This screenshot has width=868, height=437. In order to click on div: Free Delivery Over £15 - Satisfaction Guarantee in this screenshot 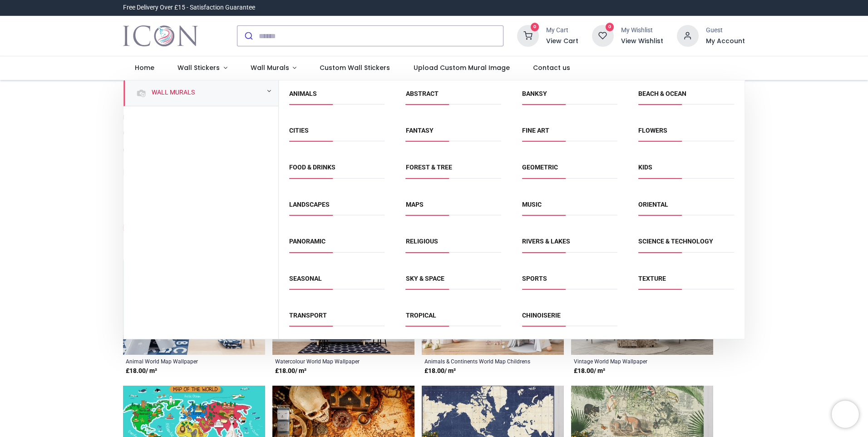, I will do `click(189, 7)`.